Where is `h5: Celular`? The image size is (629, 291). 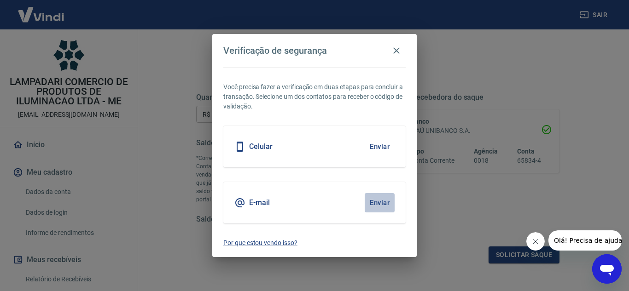
h5: Celular is located at coordinates (261, 147).